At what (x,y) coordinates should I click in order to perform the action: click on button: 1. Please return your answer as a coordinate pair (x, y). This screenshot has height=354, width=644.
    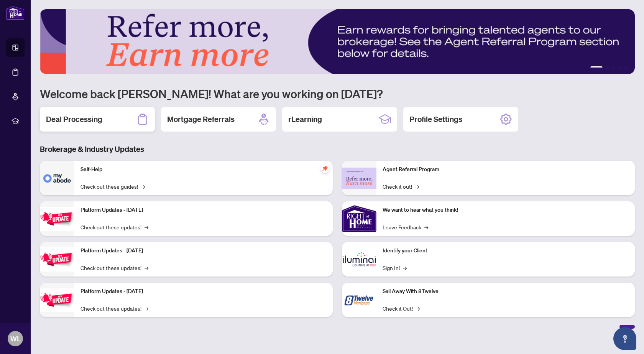
    Looking at the image, I should click on (596, 68).